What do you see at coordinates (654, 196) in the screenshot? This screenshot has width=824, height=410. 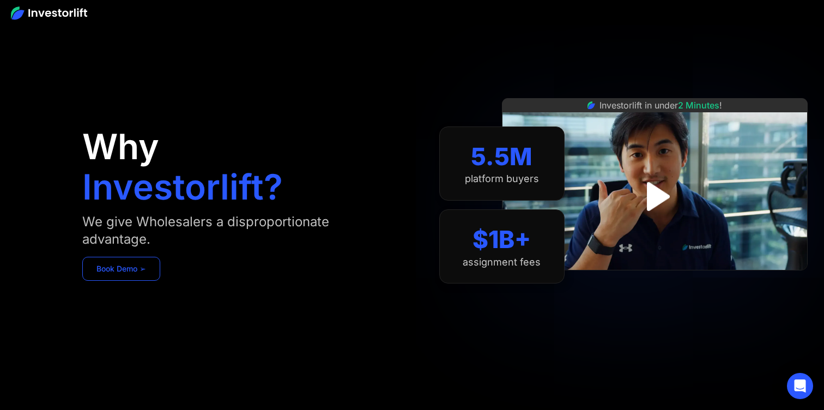 I see `a: open lightbox` at bounding box center [654, 196].